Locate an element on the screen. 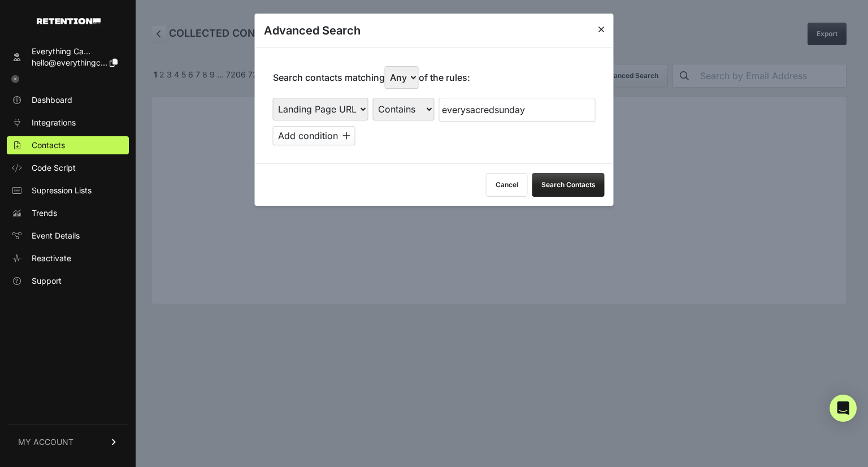 The width and height of the screenshot is (868, 467). a: Code Script is located at coordinates (68, 168).